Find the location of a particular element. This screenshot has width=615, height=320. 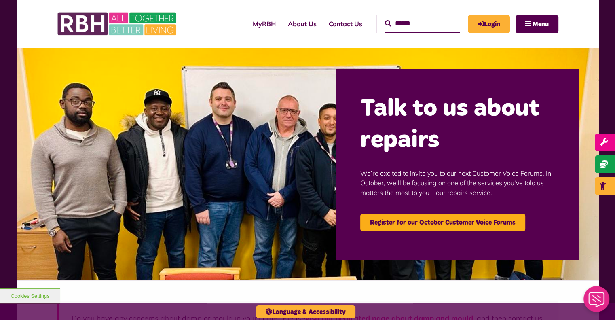

button: Language & Accessibility is located at coordinates (306, 311).